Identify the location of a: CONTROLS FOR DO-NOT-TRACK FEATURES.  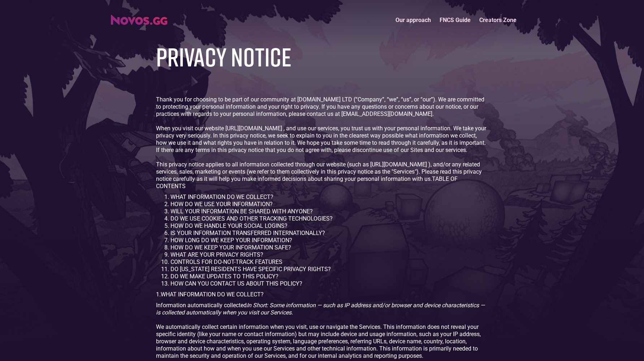
(227, 262).